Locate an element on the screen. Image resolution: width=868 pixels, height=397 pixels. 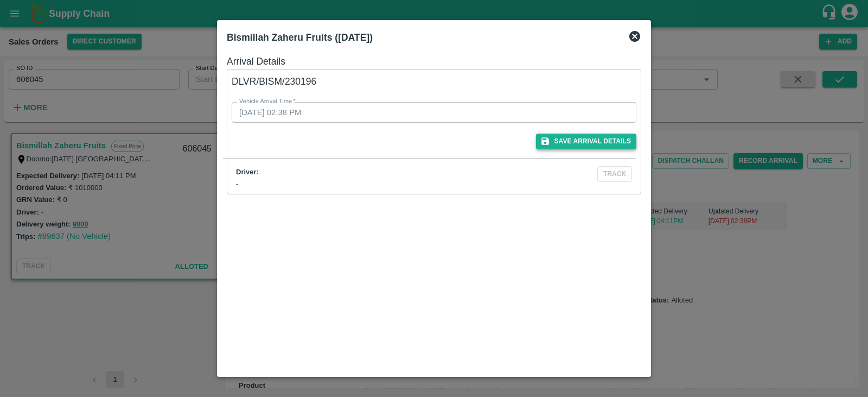
h6: DLVR/BISM/230196 is located at coordinates (434, 82).